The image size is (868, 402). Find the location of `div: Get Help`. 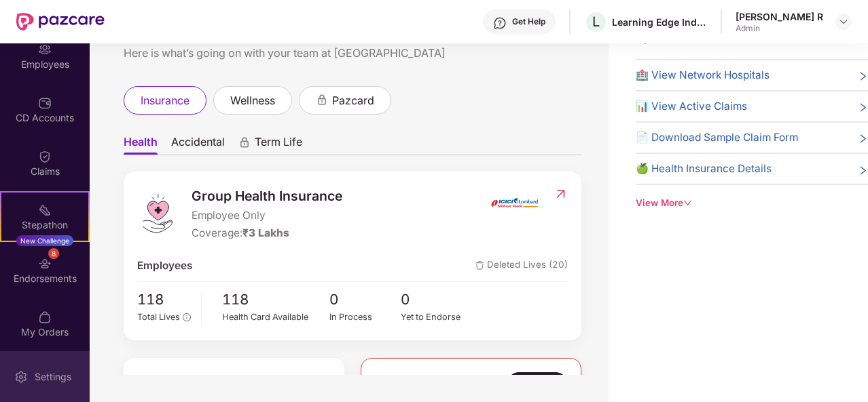

div: Get Help is located at coordinates (529, 21).